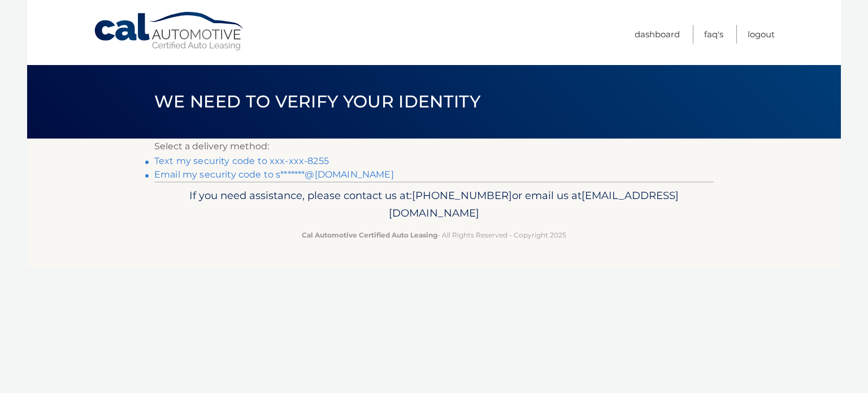  I want to click on strong: Cal Automotive Certified Auto Leasing, so click(370, 235).